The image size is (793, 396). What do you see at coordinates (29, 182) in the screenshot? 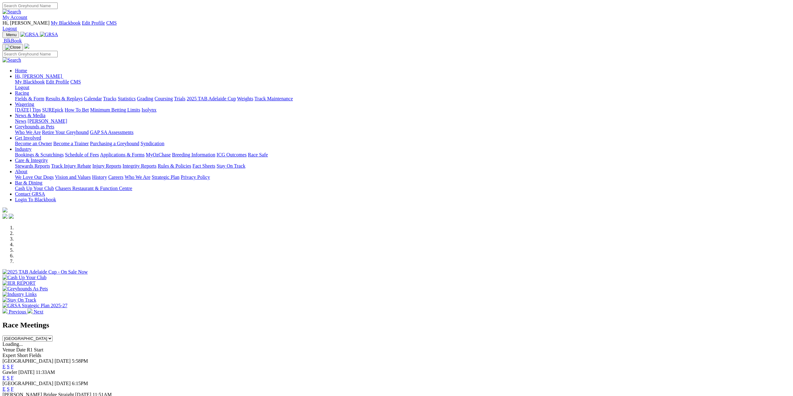
I see `a: Bar & Dining` at bounding box center [29, 182].